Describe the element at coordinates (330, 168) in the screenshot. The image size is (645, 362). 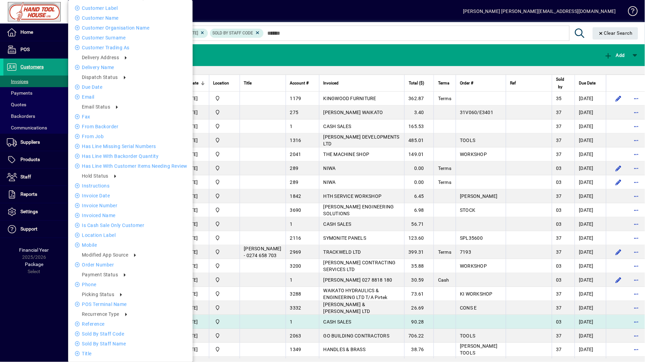
I see `span: NIWA` at that location.